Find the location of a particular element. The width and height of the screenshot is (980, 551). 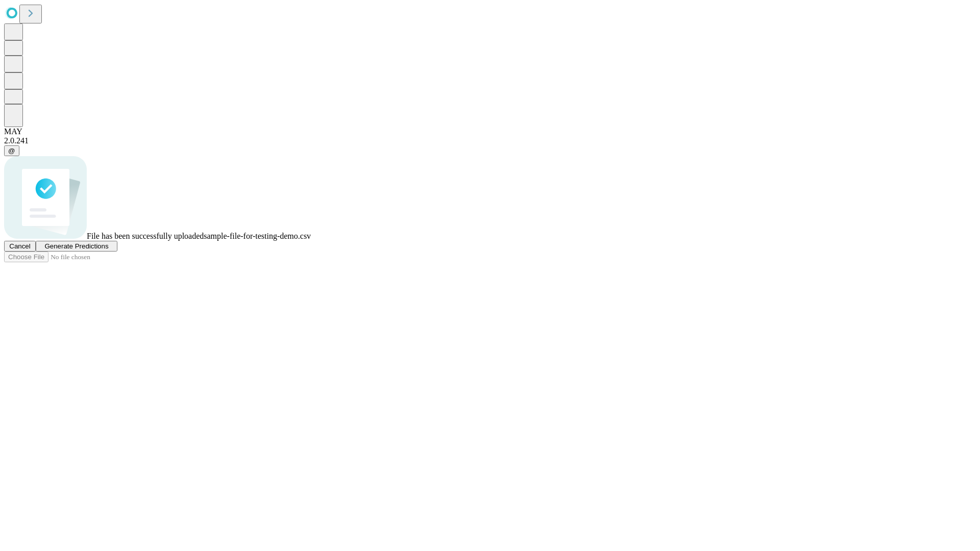

span: File has been successfully uploaded is located at coordinates (145, 236).